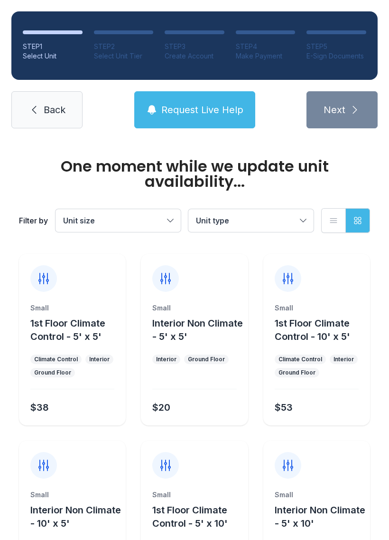 The height and width of the screenshot is (540, 389). What do you see at coordinates (161, 407) in the screenshot?
I see `div: $20` at bounding box center [161, 407].